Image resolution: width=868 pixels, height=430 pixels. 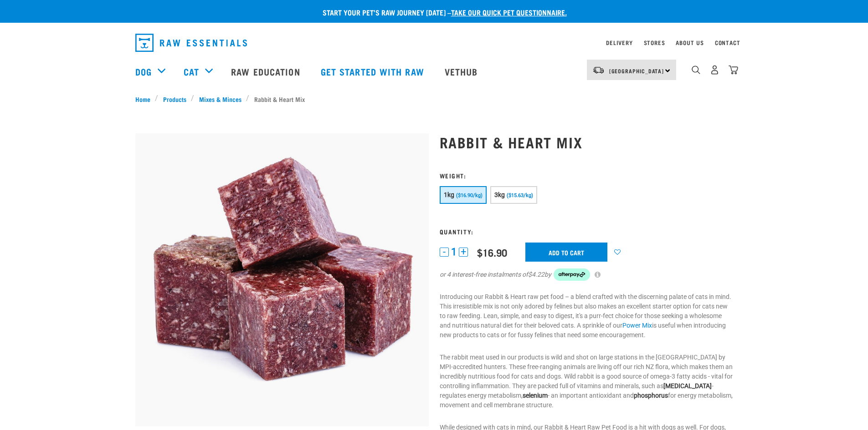 I want to click on div: $16.90, so click(x=492, y=252).